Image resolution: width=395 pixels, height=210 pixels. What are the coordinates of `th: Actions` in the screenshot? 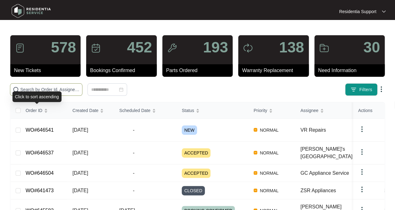 It's located at (369, 110).